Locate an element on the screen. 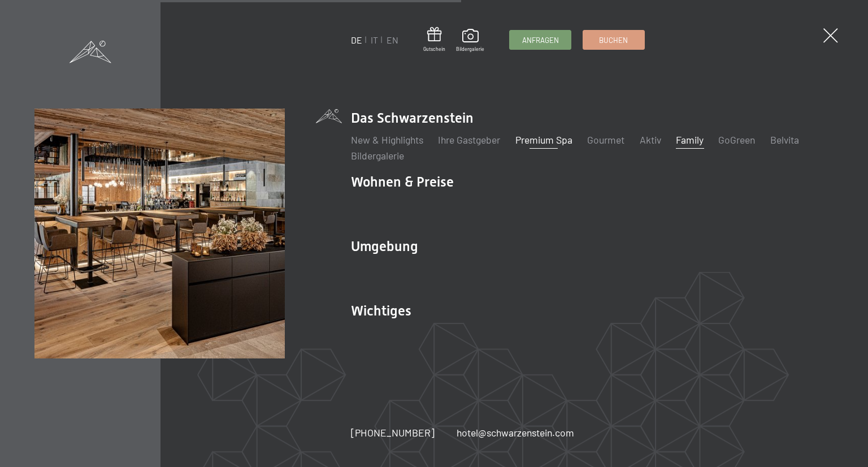 The height and width of the screenshot is (467, 868). a: New & Highlights is located at coordinates (387, 140).